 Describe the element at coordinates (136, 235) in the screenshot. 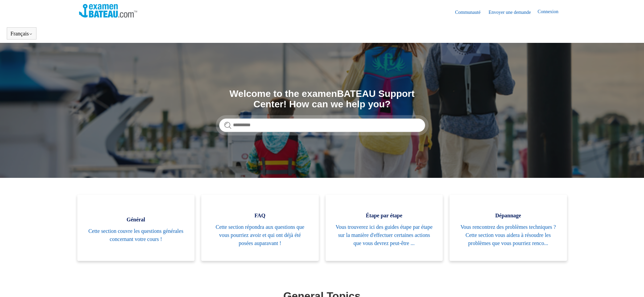

I see `span: Cette section couvre les questions générales concernant votre cours !` at that location.